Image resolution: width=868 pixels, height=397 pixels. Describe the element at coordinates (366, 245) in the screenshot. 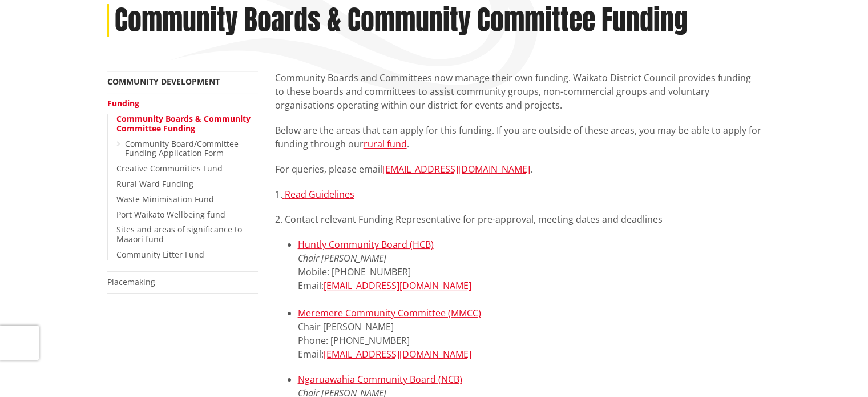

I see `a: Huntly Community Board (HCB)` at that location.